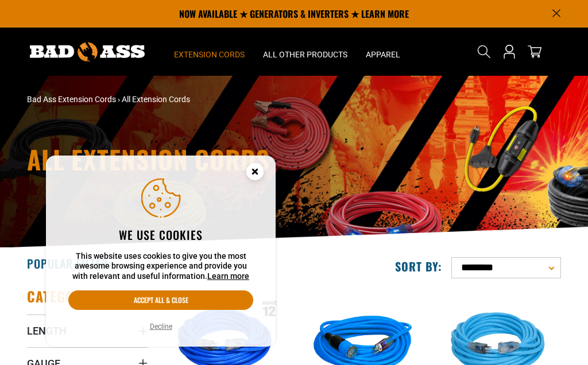 The width and height of the screenshot is (588, 365). Describe the element at coordinates (161, 327) in the screenshot. I see `button: Decline` at that location.